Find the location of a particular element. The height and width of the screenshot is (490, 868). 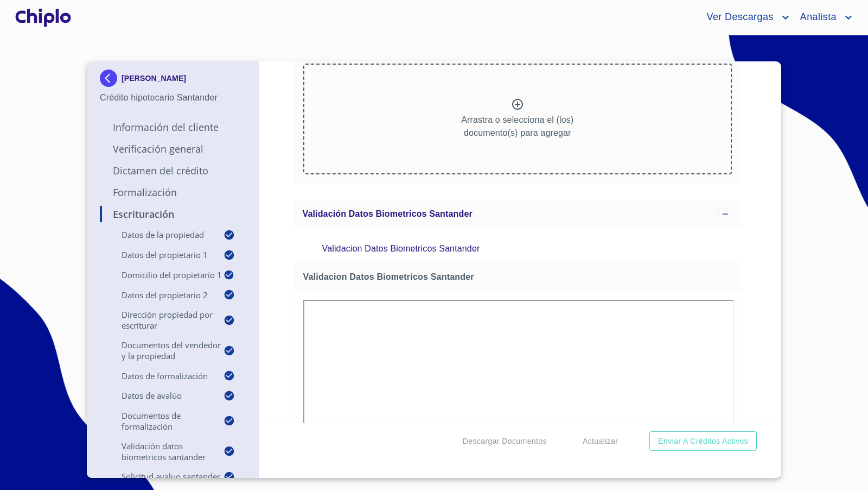

button: Actualizar is located at coordinates (600, 441).